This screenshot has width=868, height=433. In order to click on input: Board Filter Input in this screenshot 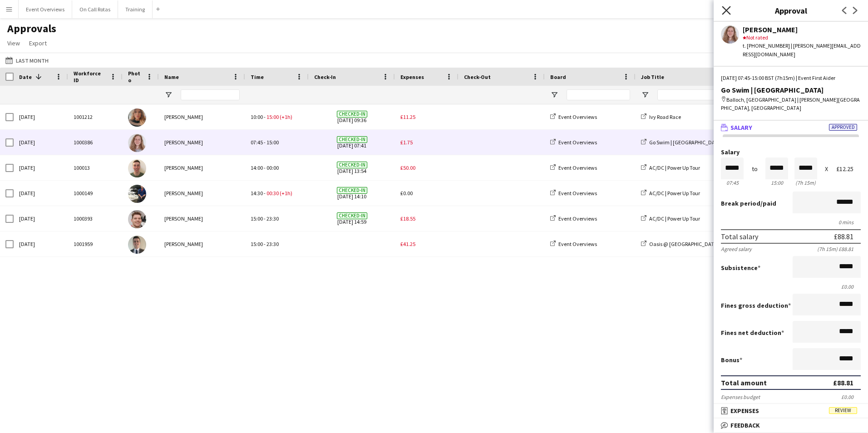, I will do `click(598, 95)`.